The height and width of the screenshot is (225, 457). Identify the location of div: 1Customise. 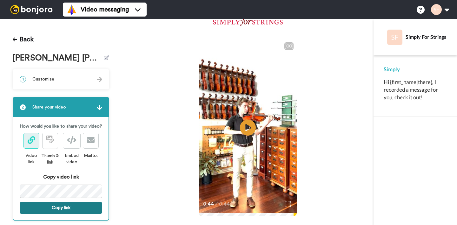
(61, 79).